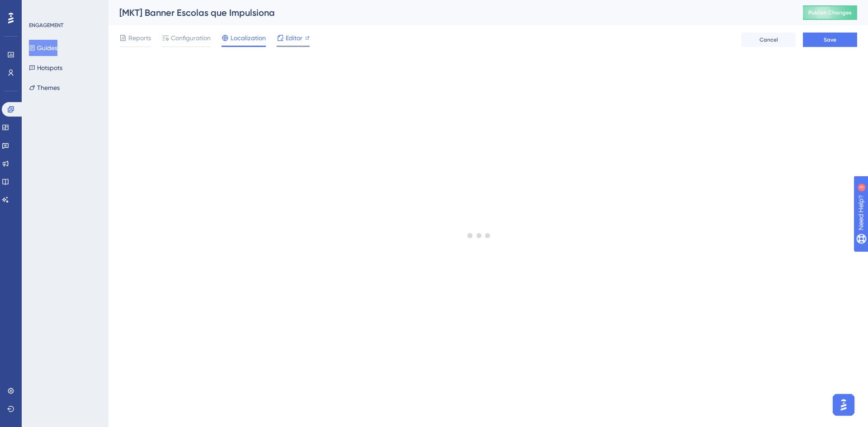 The image size is (868, 427). Describe the element at coordinates (39, 8) in the screenshot. I see `span: Need Help?` at that location.